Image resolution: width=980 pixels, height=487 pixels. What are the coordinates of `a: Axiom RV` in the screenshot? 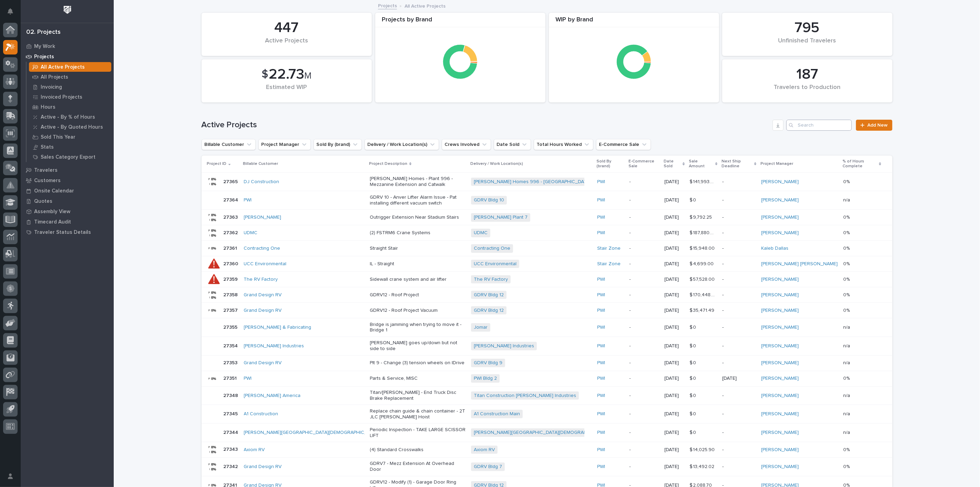 It's located at (254, 449).